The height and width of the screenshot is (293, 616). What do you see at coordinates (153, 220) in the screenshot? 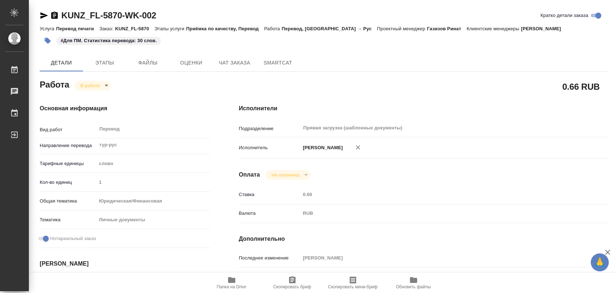
I see `div: Личные документы` at bounding box center [153, 220].